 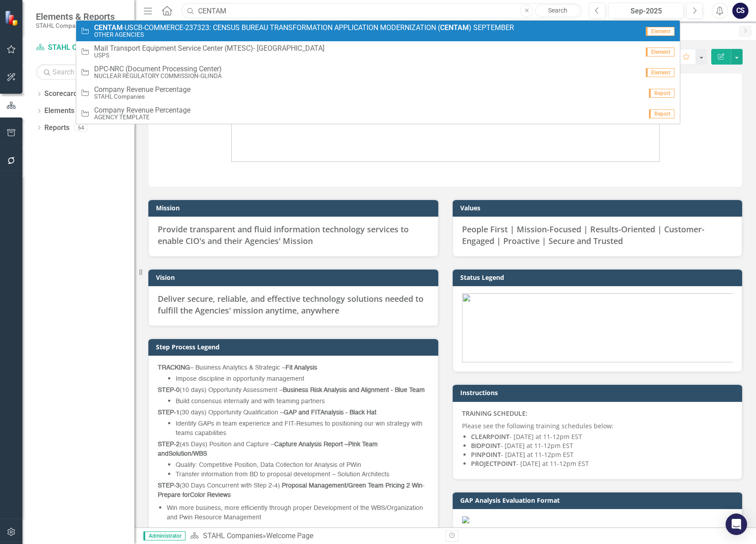 What do you see at coordinates (353, 390) in the screenshot?
I see `strong: Business Risk Analysis and Alignment - Blue Team` at bounding box center [353, 390].